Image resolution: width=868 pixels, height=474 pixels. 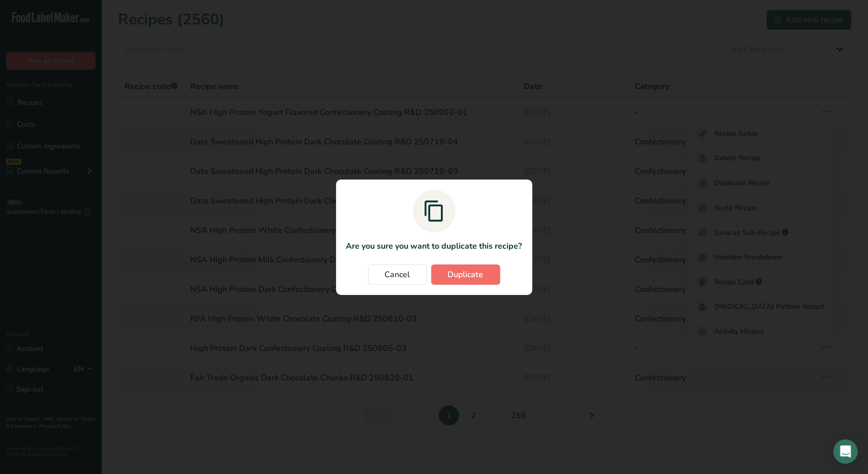 What do you see at coordinates (434, 246) in the screenshot?
I see `p: Are you sure you want to duplicate this recipe?` at bounding box center [434, 246].